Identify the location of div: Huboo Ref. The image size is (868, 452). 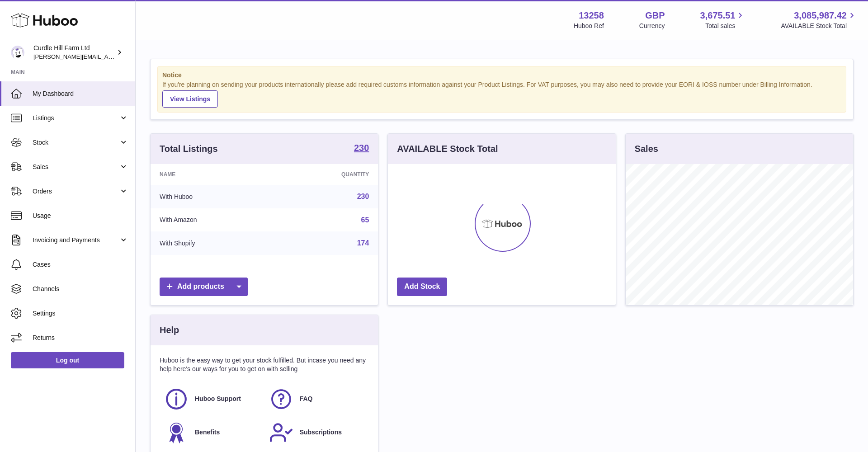
(589, 26).